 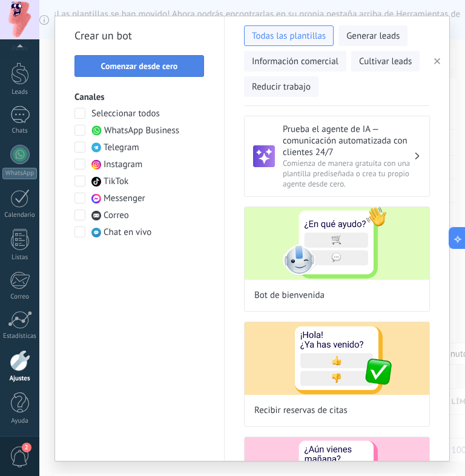 What do you see at coordinates (139, 97) in the screenshot?
I see `h3: Canales` at bounding box center [139, 97].